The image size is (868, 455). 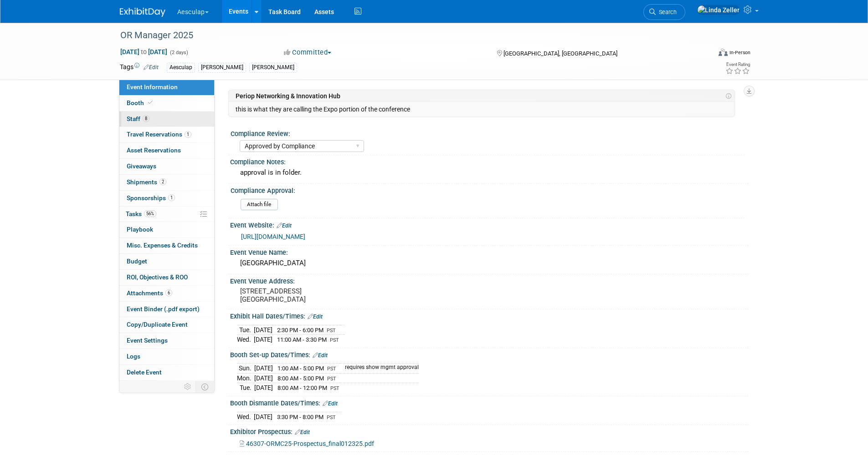 I want to click on a: Delete Event, so click(x=167, y=373).